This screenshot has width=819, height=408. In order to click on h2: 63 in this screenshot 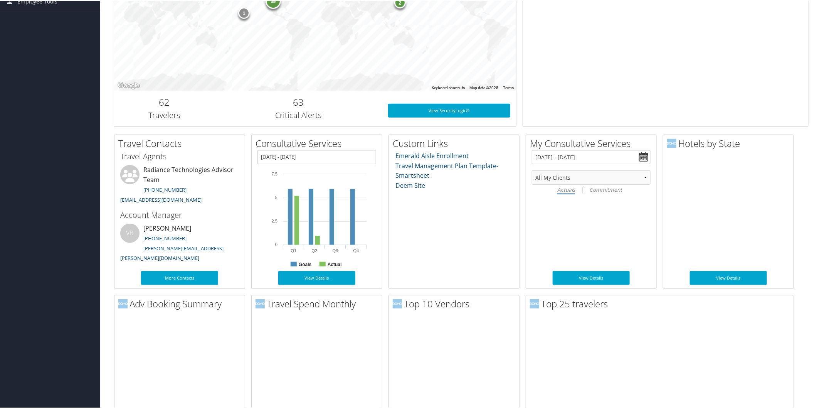, I will do `click(298, 101)`.